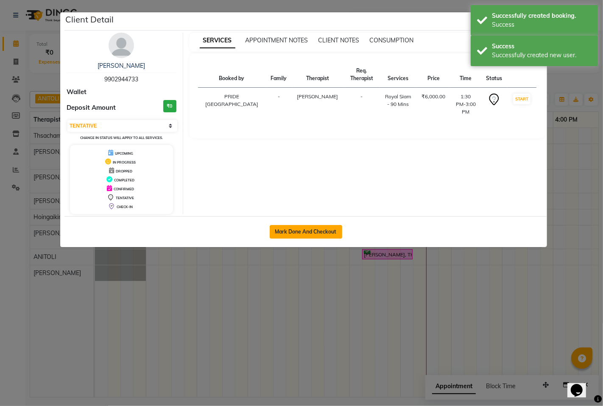  What do you see at coordinates (362, 75) in the screenshot?
I see `th: Req. Therapist` at bounding box center [362, 75].